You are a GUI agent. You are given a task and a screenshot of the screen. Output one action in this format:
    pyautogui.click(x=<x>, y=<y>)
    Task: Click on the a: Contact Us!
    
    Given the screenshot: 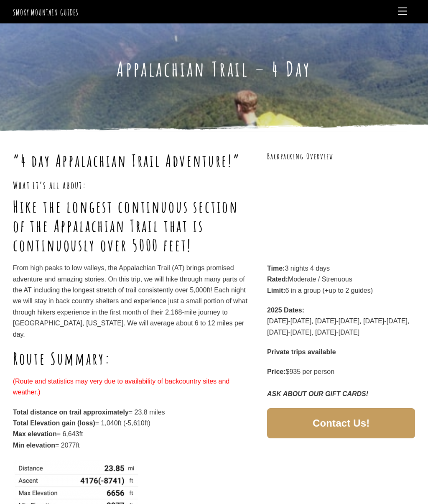 What is the action you would take?
    pyautogui.click(x=341, y=423)
    